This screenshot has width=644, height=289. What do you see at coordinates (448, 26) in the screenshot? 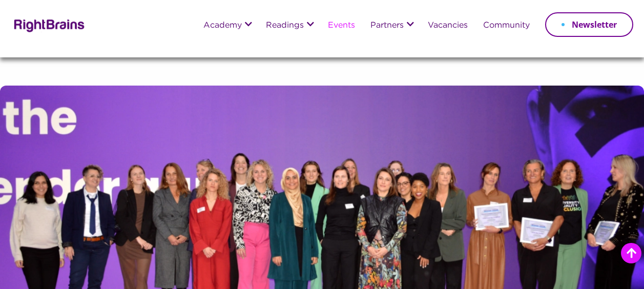
I see `a: Vacancies` at bounding box center [448, 26].